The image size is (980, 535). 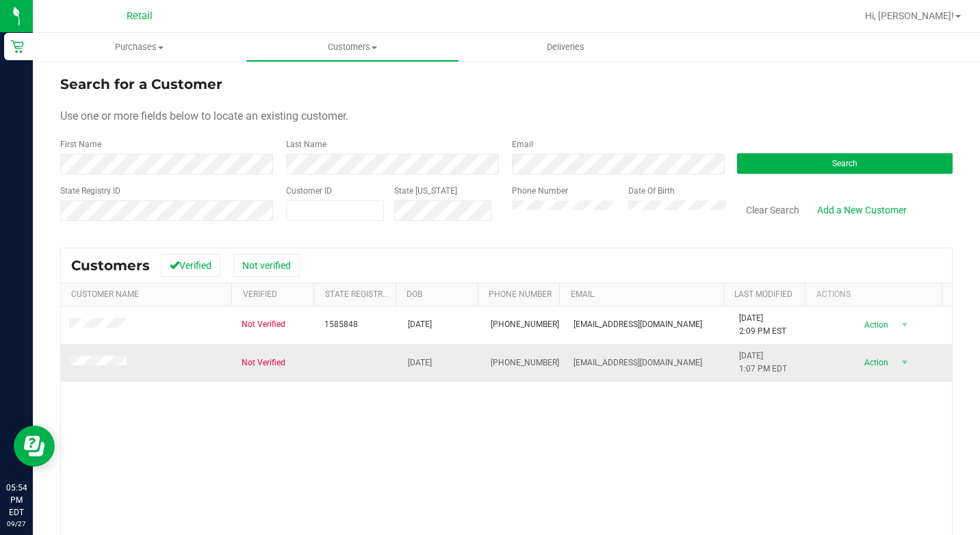 What do you see at coordinates (651, 191) in the screenshot?
I see `label: Date Of Birth` at bounding box center [651, 191].